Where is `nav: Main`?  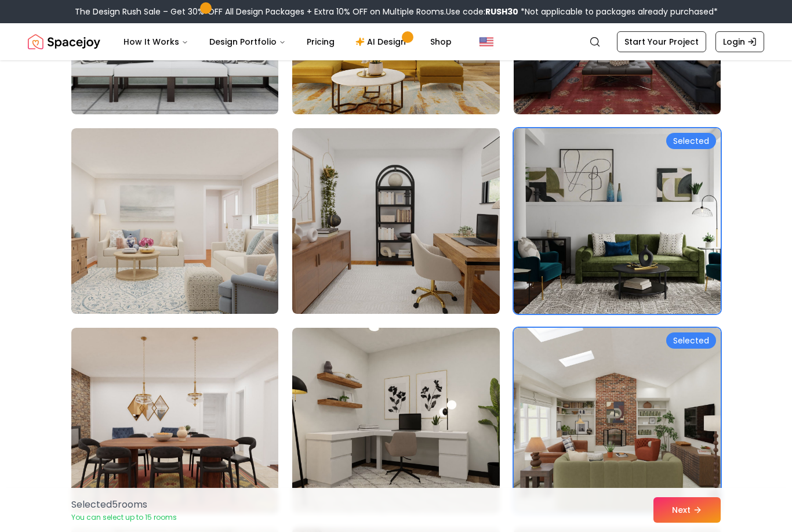 nav: Main is located at coordinates (288, 41).